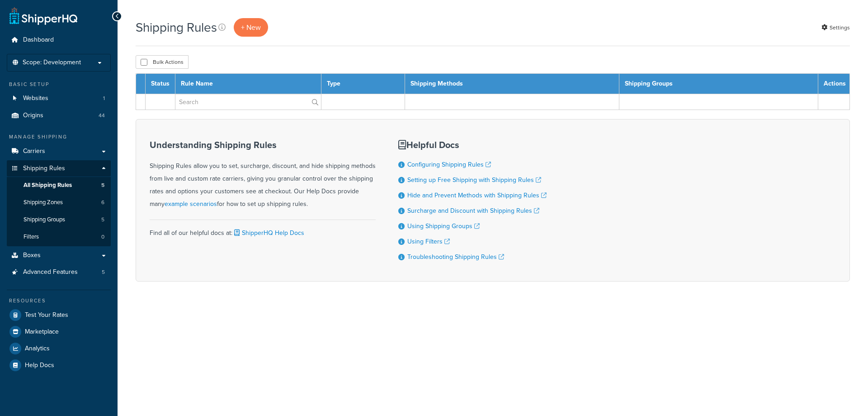 This screenshot has width=868, height=416. Describe the element at coordinates (59, 349) in the screenshot. I see `a: Analytics` at that location.